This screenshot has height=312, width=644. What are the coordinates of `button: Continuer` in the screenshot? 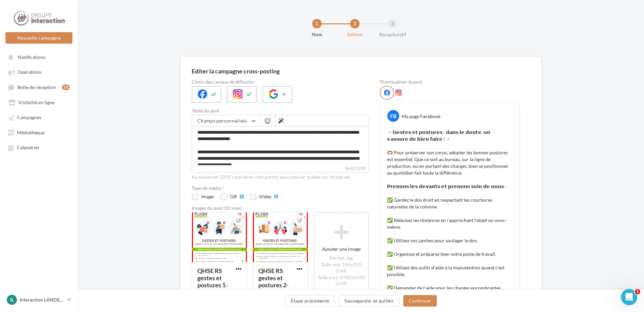 It's located at (420, 301).